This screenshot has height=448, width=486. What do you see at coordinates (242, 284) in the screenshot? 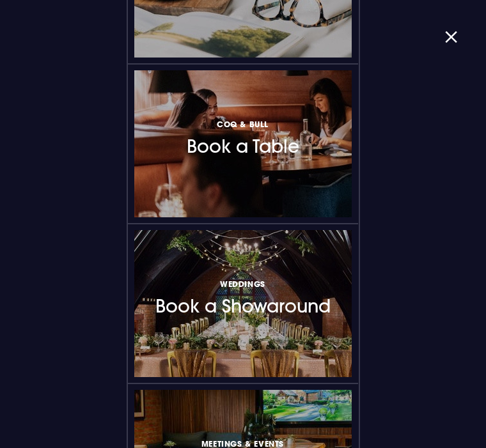
I see `span: Weddings` at bounding box center [242, 284].